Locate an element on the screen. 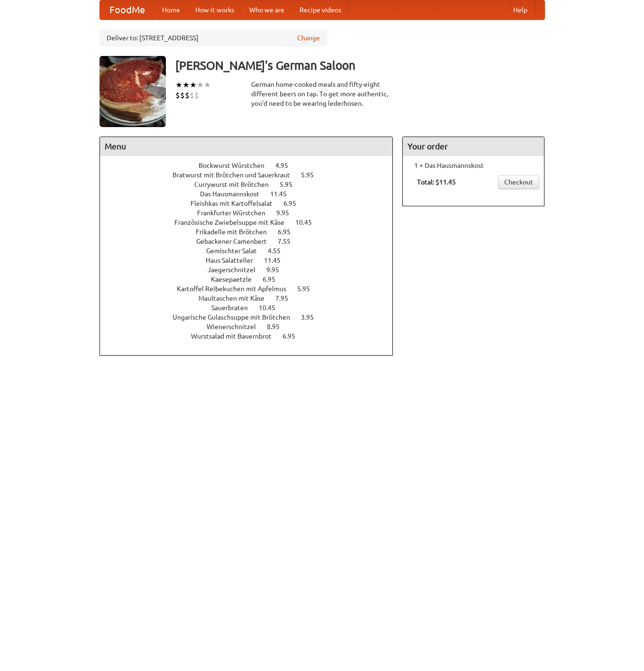 This screenshot has width=644, height=671. span: Französische Zwiebelsuppe mit Käse is located at coordinates (234, 223).